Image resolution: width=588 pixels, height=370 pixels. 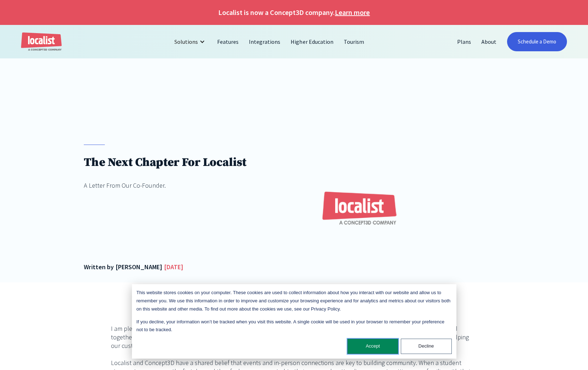 I want to click on a: Plans, so click(x=464, y=42).